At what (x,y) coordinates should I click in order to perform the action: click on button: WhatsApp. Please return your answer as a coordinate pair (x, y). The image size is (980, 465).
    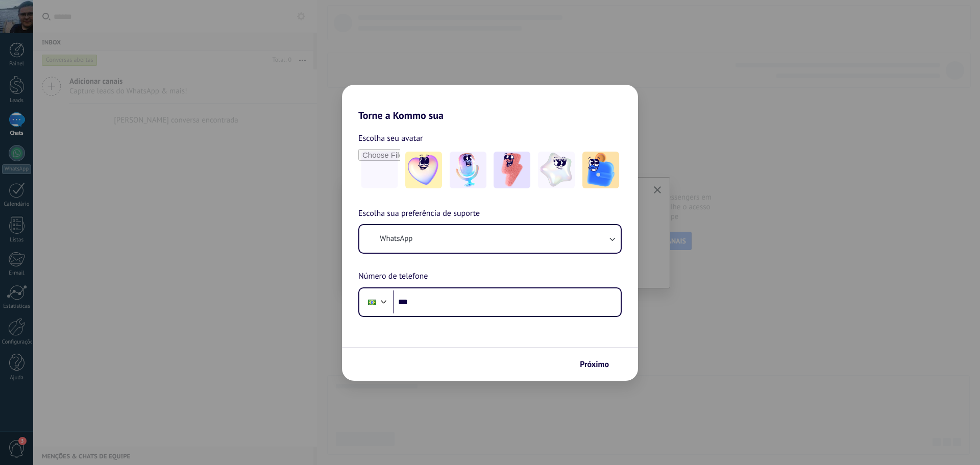
    Looking at the image, I should click on (490, 239).